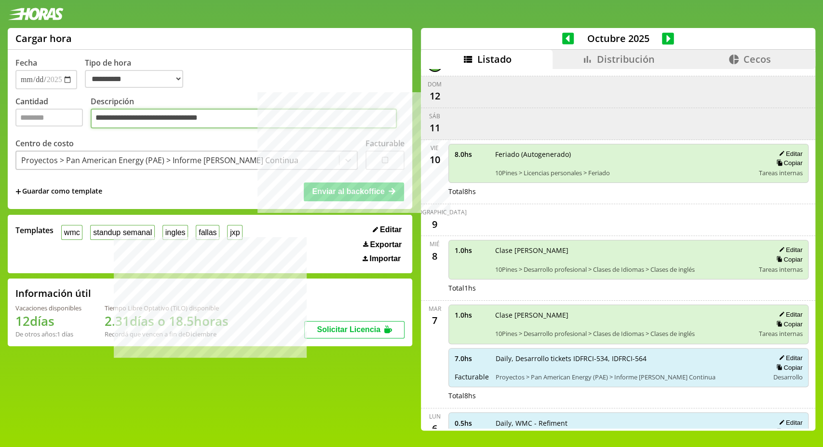 The height and width of the screenshot is (447, 823). What do you see at coordinates (26, 63) in the screenshot?
I see `label: Fecha` at bounding box center [26, 63].